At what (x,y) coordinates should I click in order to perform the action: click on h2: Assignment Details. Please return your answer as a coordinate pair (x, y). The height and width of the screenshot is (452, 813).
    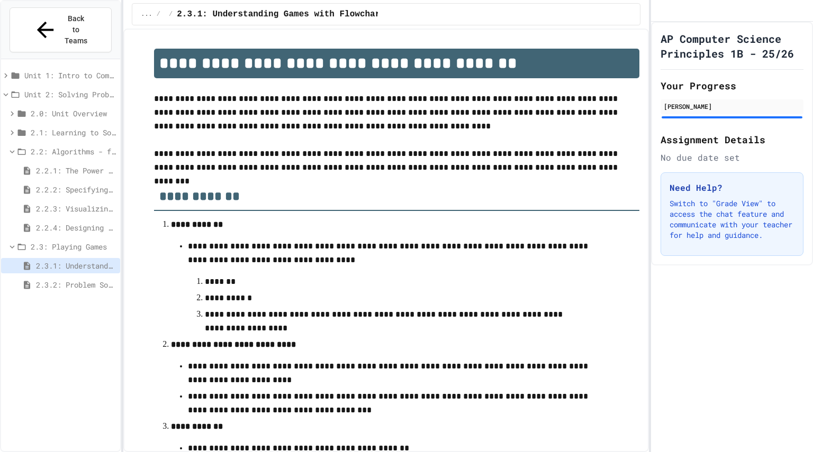
    Looking at the image, I should click on (732, 140).